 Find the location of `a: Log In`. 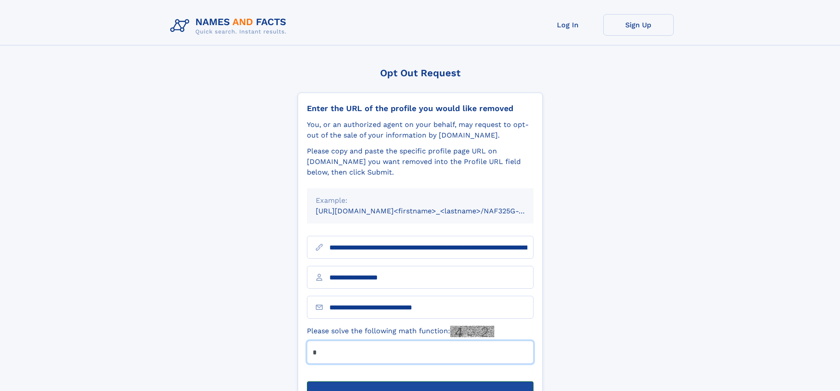

a: Log In is located at coordinates (568, 25).